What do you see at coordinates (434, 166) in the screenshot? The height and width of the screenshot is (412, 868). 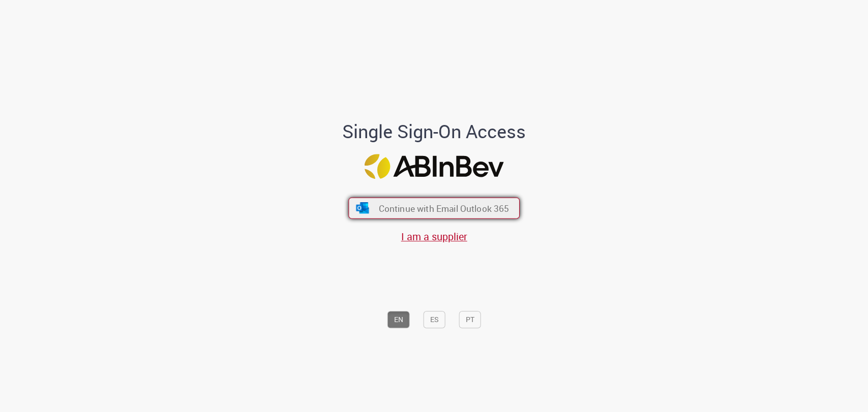 I see `img: Logo ABInBev` at bounding box center [434, 166].